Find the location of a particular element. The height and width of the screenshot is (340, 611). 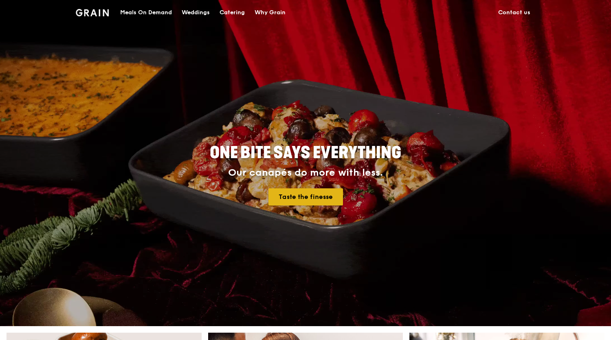

a: Catering is located at coordinates (232, 13).